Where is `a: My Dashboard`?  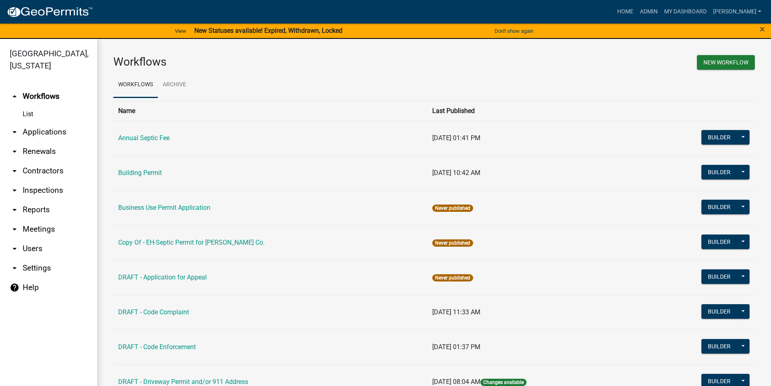
a: My Dashboard is located at coordinates (685, 12).